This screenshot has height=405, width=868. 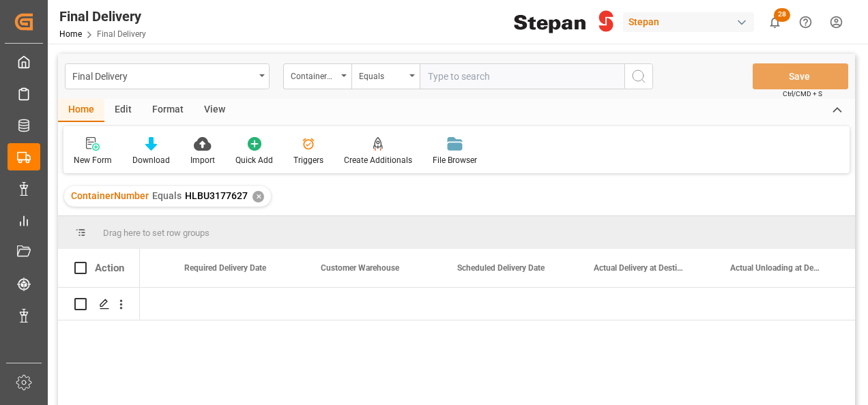 I want to click on button: search button, so click(x=639, y=76).